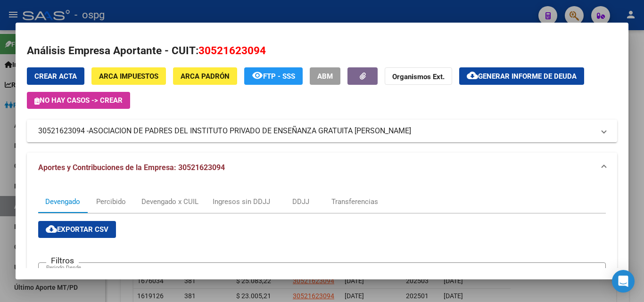  Describe the element at coordinates (78, 100) in the screenshot. I see `button: No hay casos -> Crear` at that location.